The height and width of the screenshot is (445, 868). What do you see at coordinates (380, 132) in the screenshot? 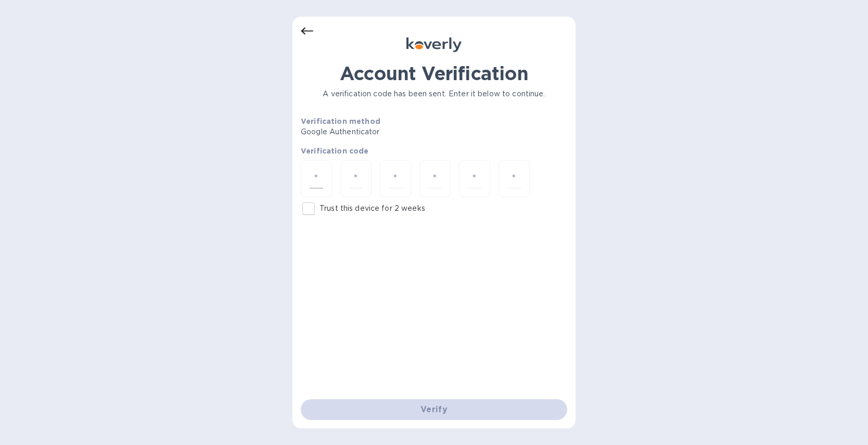
I see `p: Google Authenticator` at bounding box center [380, 132].